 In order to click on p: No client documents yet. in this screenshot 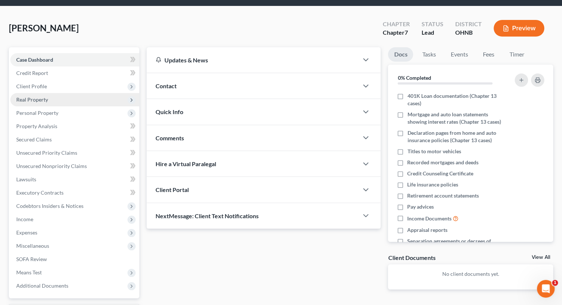, I will do `click(470, 274)`.